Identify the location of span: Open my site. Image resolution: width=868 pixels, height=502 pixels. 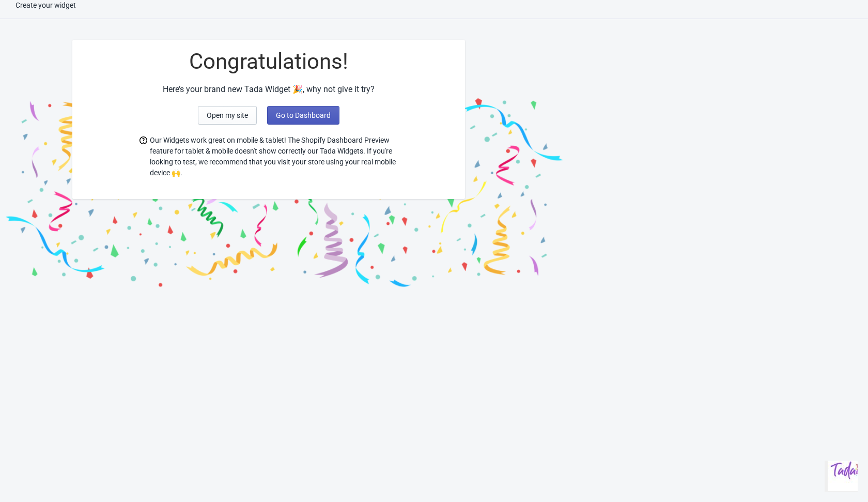
(227, 116).